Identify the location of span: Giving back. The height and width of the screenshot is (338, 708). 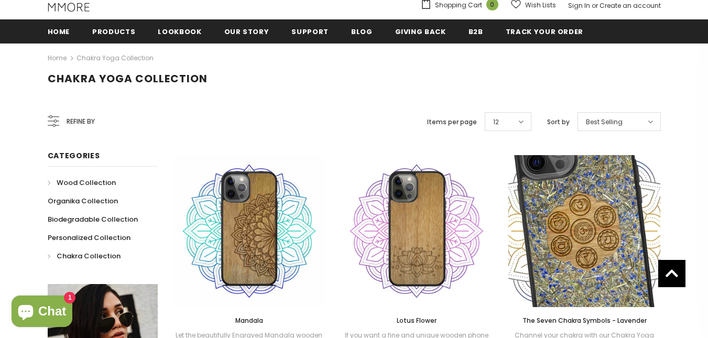
(421, 31).